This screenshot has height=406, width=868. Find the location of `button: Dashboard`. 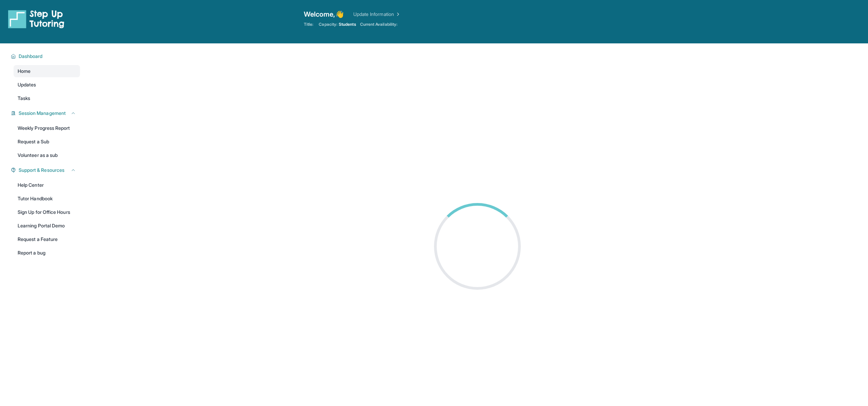

button: Dashboard is located at coordinates (45, 56).